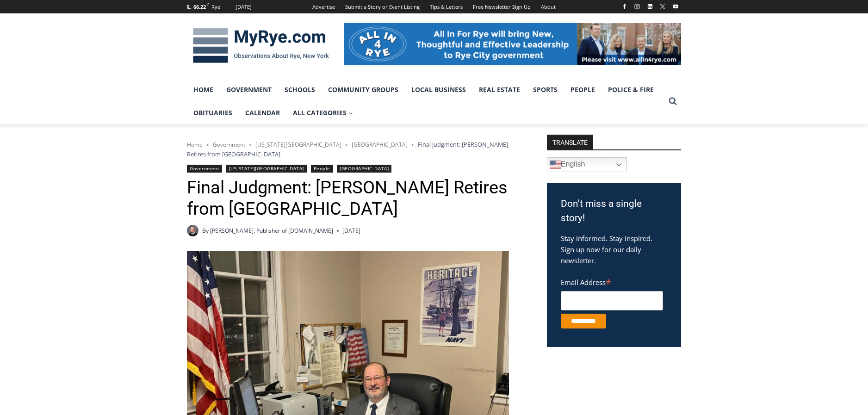  What do you see at coordinates (363, 90) in the screenshot?
I see `a: Community Groups` at bounding box center [363, 90].